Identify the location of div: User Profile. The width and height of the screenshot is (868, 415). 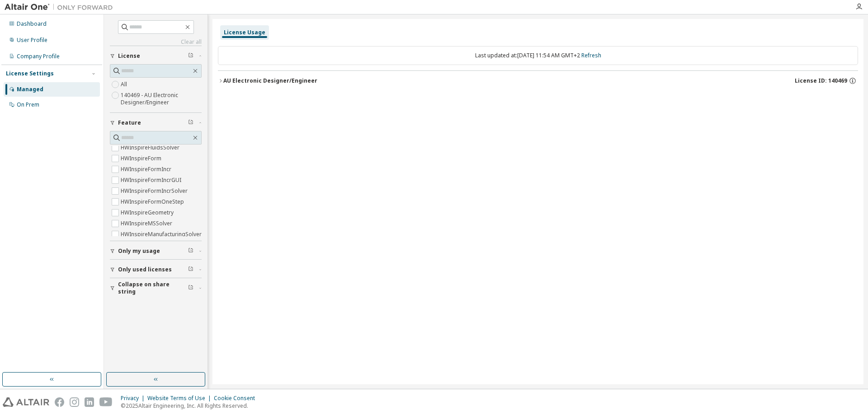
(32, 40).